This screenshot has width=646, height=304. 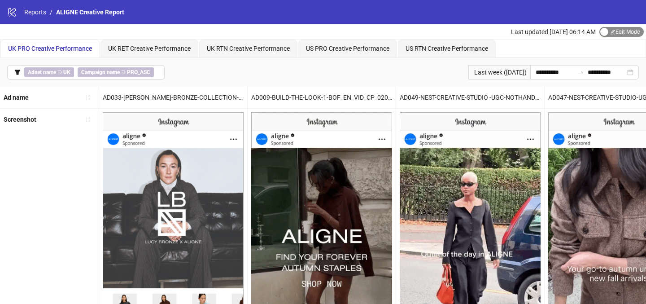 What do you see at coordinates (149, 48) in the screenshot?
I see `span: UK RET Creative Performance` at bounding box center [149, 48].